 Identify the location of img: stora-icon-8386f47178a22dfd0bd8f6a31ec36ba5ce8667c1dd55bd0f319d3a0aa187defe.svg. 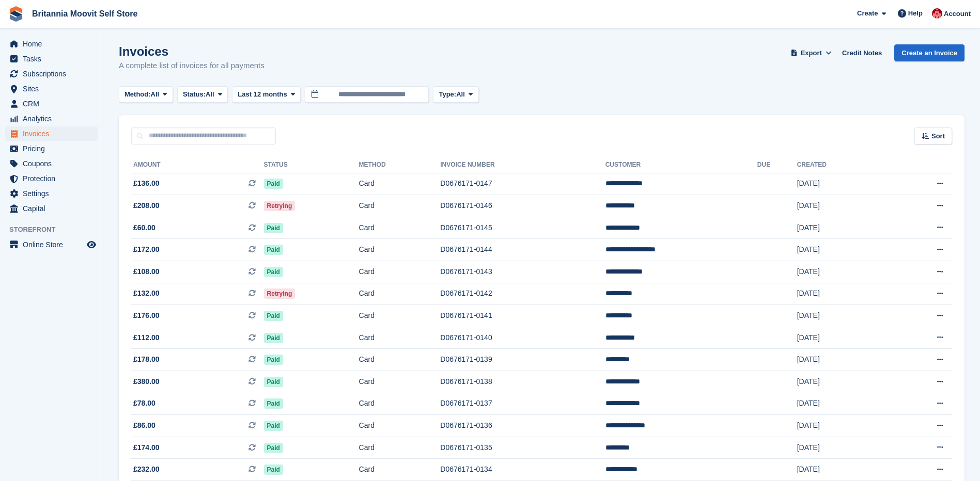
(16, 14).